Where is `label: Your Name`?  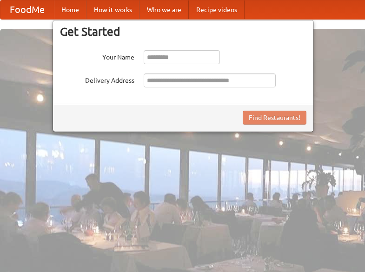
label: Your Name is located at coordinates (97, 56).